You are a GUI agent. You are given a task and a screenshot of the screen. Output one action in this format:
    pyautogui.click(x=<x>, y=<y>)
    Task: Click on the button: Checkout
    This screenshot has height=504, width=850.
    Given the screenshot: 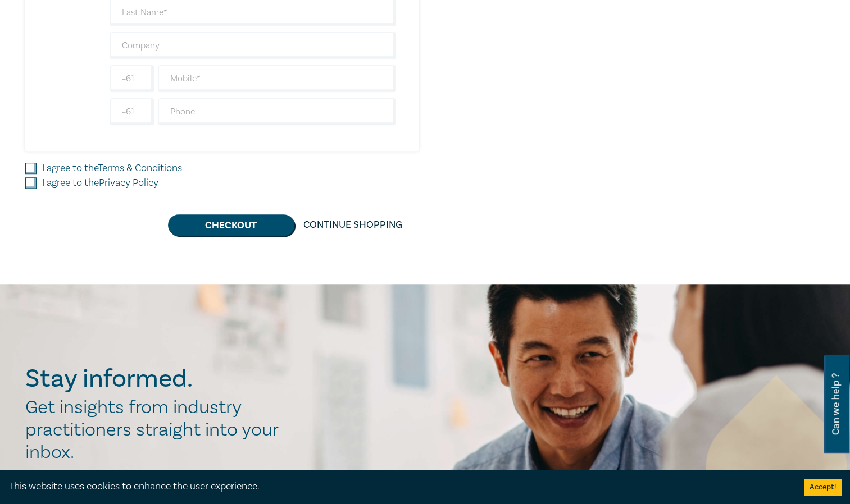 What is the action you would take?
    pyautogui.click(x=231, y=225)
    